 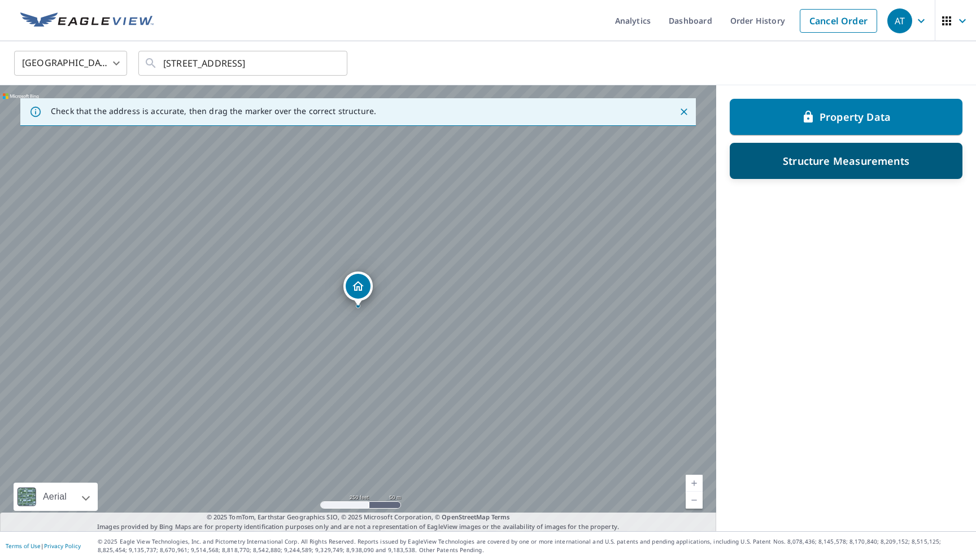 What do you see at coordinates (534, 546) in the screenshot?
I see `p: © 2025 Eagle View Technologies, Inc. and Pictometry International Corp. All Rights Reserved. Repo...` at bounding box center [534, 546].